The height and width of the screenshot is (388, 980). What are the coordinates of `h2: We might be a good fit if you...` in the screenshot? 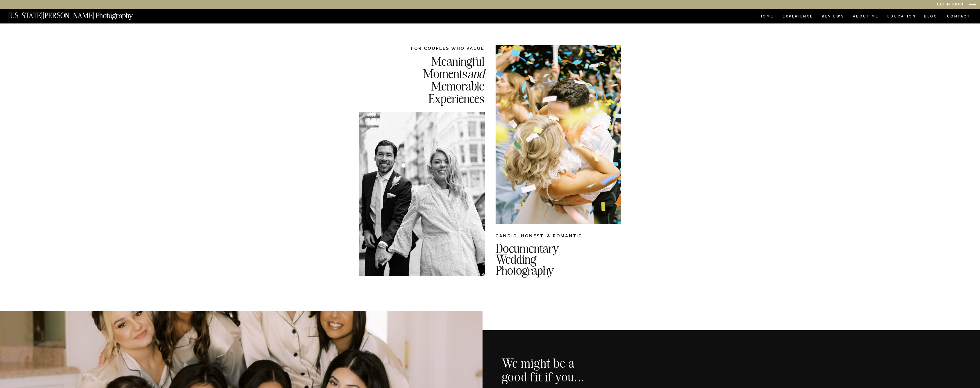 It's located at (548, 370).